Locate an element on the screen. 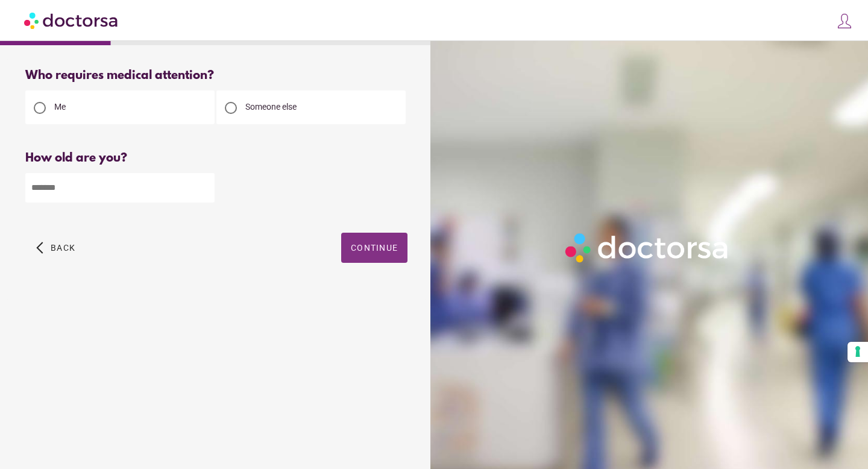 The height and width of the screenshot is (469, 868). button: Continue is located at coordinates (375, 248).